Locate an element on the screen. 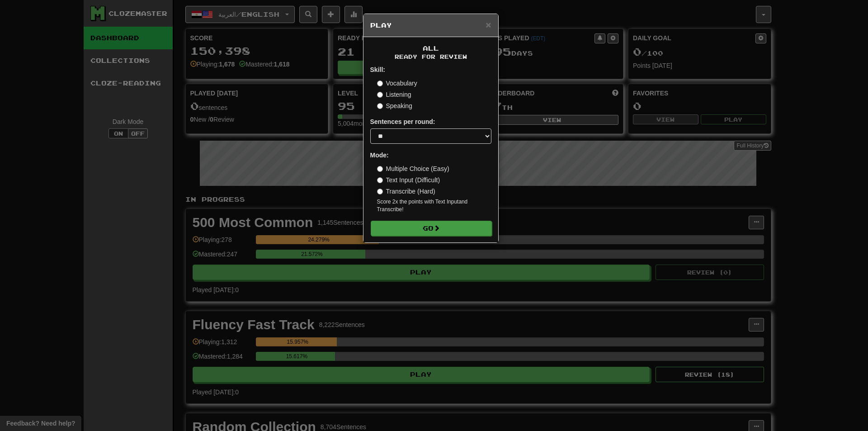 The image size is (868, 431). input: Multiple Choice (Easy) is located at coordinates (380, 169).